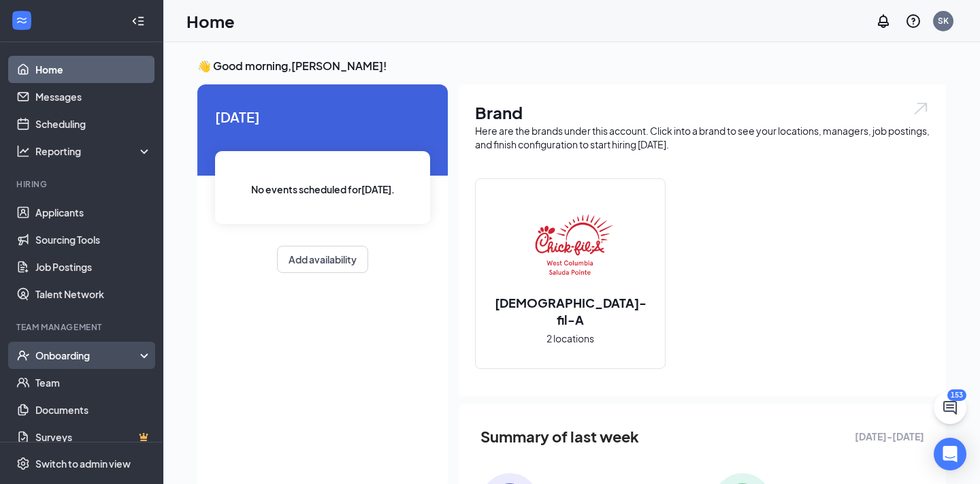  I want to click on svg: Notifications, so click(883, 21).